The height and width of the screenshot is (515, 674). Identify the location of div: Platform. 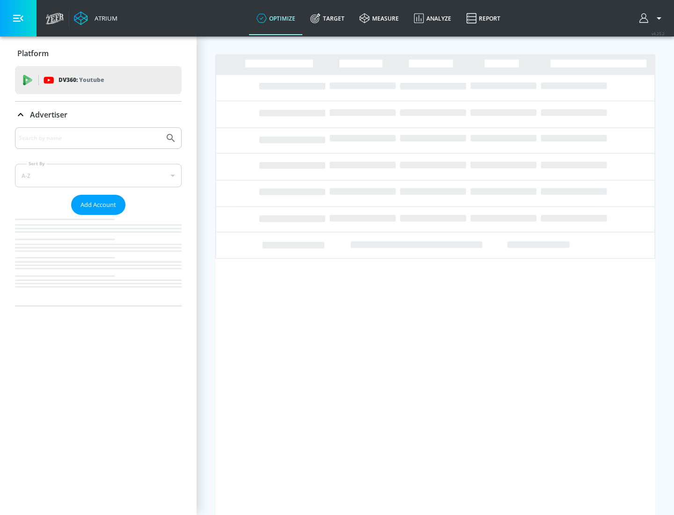
(98, 53).